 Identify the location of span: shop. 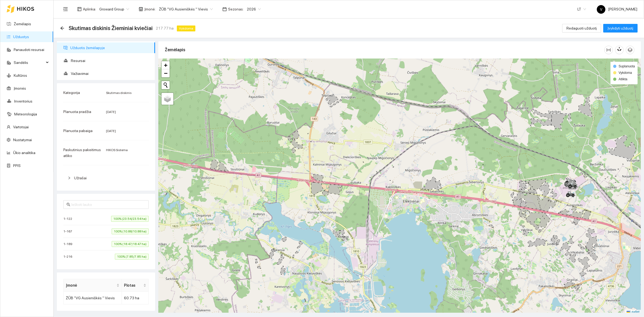
(141, 9).